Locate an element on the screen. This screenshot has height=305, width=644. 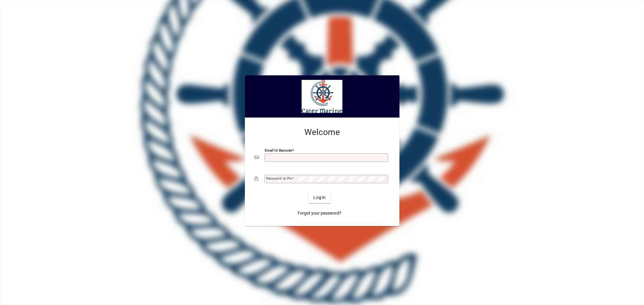
button: Login is located at coordinates (319, 198).